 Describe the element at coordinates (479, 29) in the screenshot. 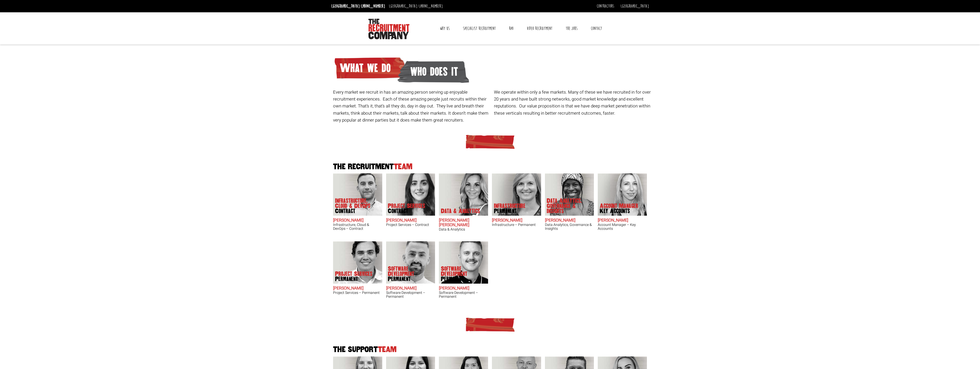

I see `a: Specialist Recruitment` at that location.